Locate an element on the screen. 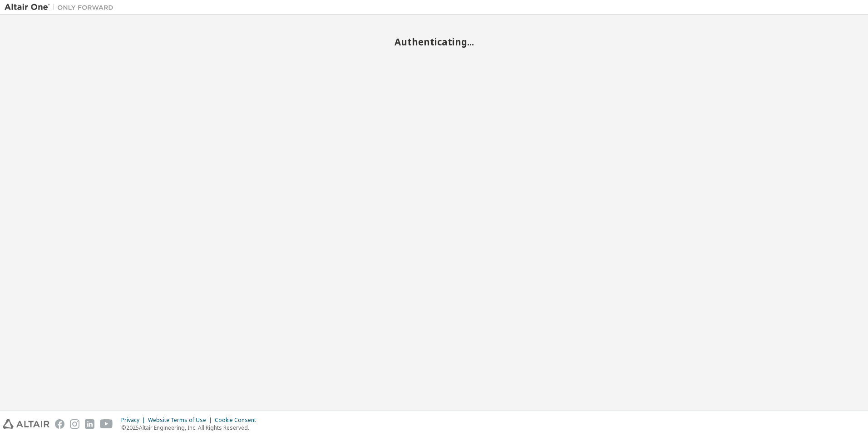  img: Altair One is located at coordinates (61, 7).